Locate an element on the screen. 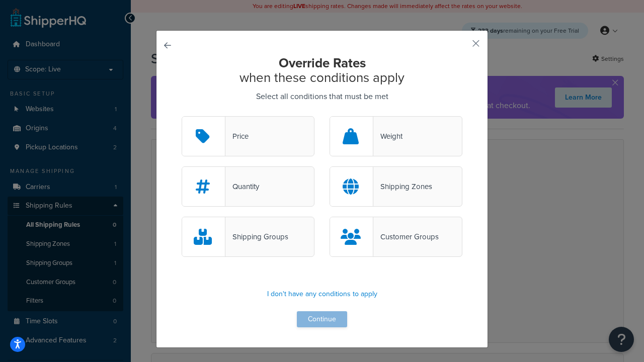 This screenshot has width=644, height=362. div: Weight is located at coordinates (388, 136).